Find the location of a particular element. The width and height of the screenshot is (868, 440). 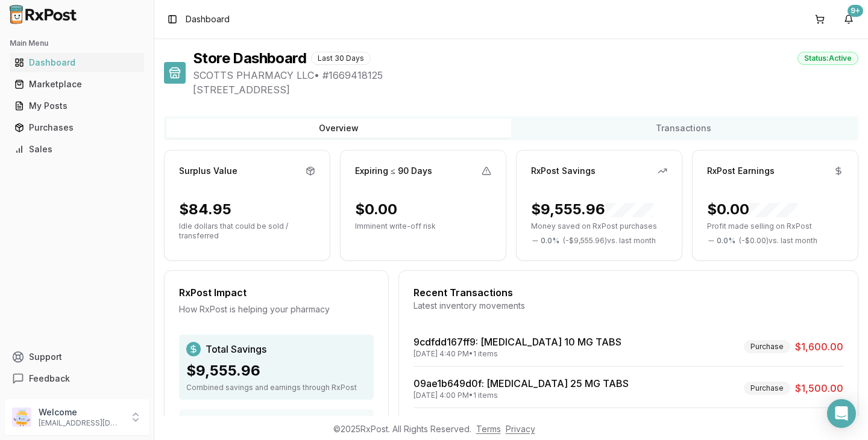

div: Combined savings and earnings through RxPost is located at coordinates (276, 388).